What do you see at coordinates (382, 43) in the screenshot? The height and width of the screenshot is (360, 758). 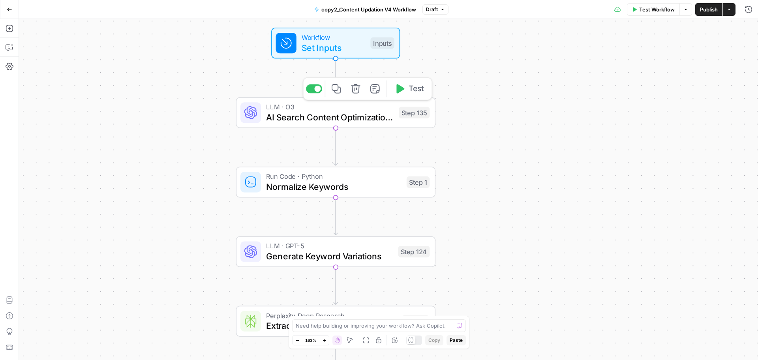 I see `div: Inputs` at bounding box center [382, 43].